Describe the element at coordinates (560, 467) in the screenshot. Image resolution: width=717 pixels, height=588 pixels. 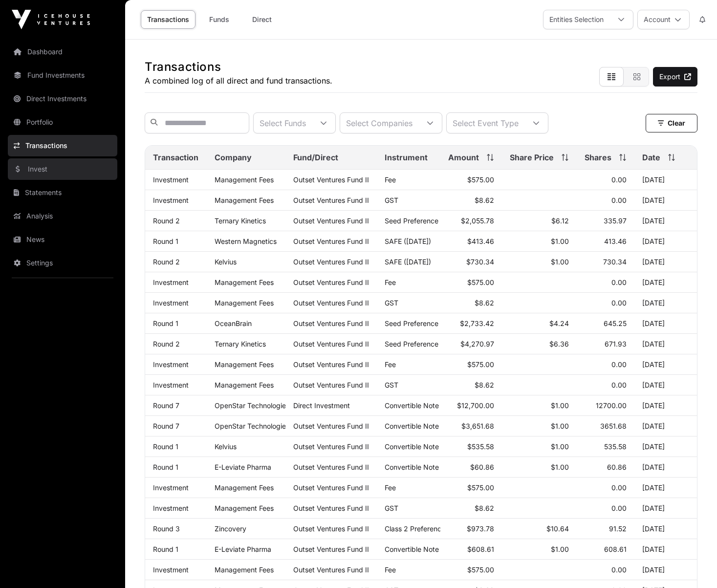
I see `span: $1.00` at that location.